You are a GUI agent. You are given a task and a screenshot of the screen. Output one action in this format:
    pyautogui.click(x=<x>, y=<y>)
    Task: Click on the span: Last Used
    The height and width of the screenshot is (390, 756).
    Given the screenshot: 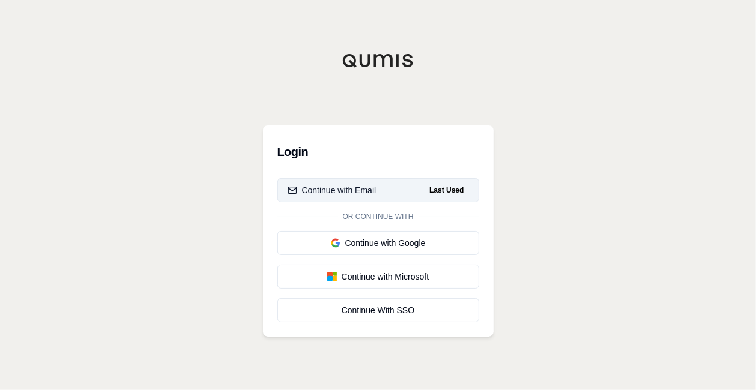 What is the action you would take?
    pyautogui.click(x=446, y=190)
    